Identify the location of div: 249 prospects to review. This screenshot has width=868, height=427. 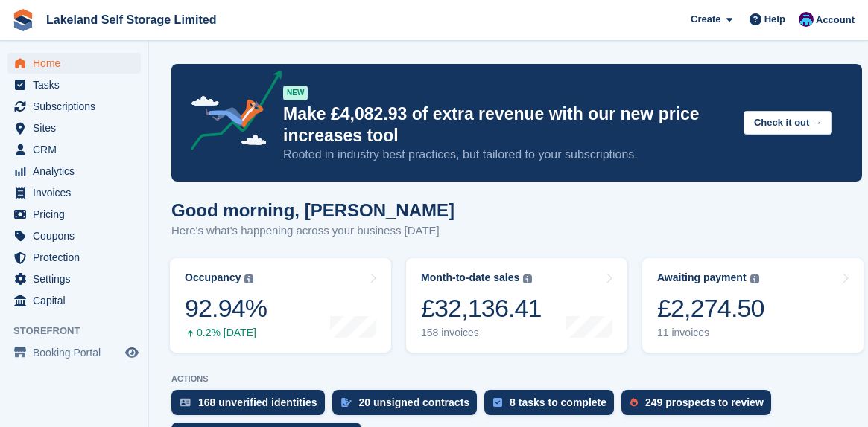
(704, 403).